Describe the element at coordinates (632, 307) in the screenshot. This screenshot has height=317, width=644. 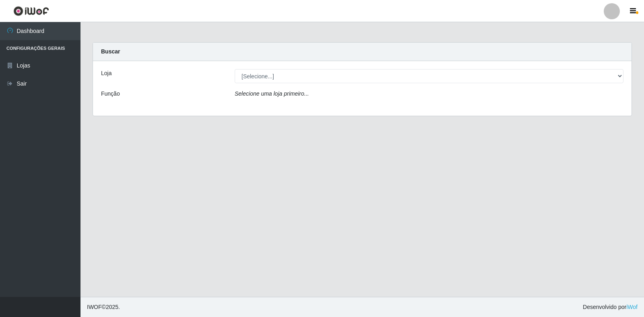
I see `a: iWof` at that location.